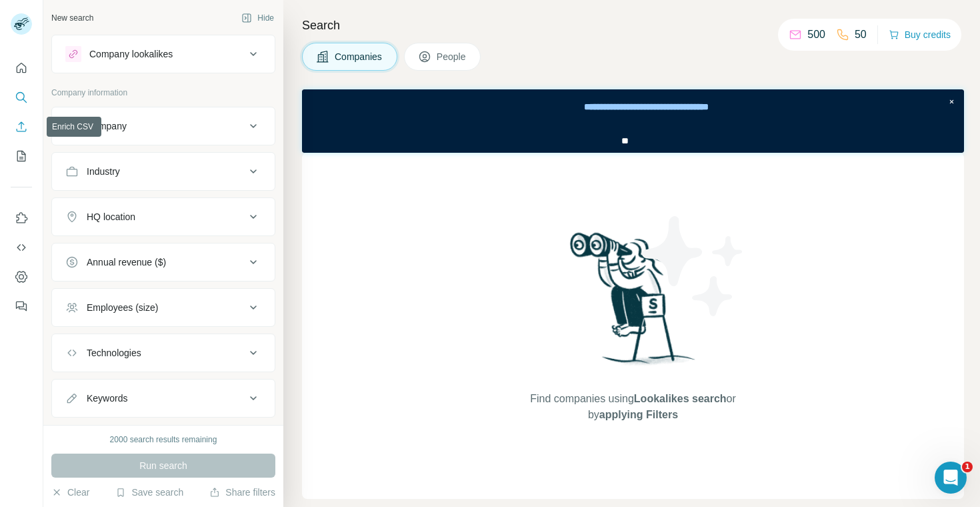  I want to click on button: Quick start, so click(22, 68).